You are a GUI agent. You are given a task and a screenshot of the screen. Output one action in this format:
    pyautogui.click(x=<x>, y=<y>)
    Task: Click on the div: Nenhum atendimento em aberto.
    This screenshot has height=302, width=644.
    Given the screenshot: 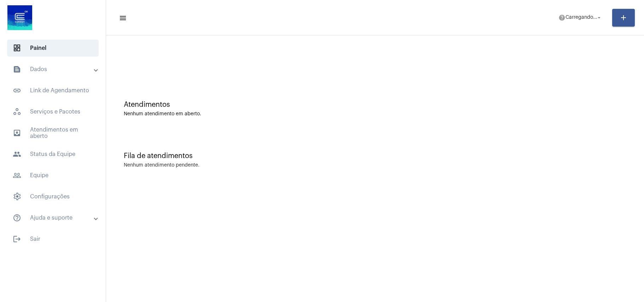 What is the action you would take?
    pyautogui.click(x=375, y=114)
    